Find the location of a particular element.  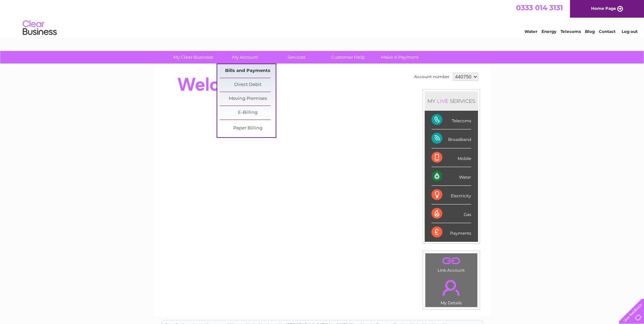

div: Payments is located at coordinates (451, 232).